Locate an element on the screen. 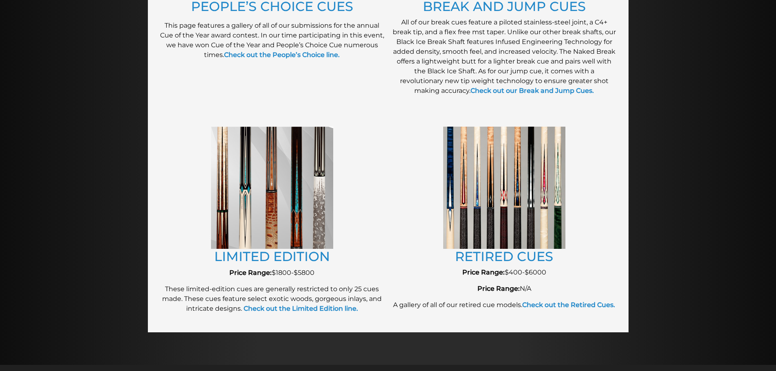 The width and height of the screenshot is (776, 371). a: RETIRED CUES is located at coordinates (504, 256).